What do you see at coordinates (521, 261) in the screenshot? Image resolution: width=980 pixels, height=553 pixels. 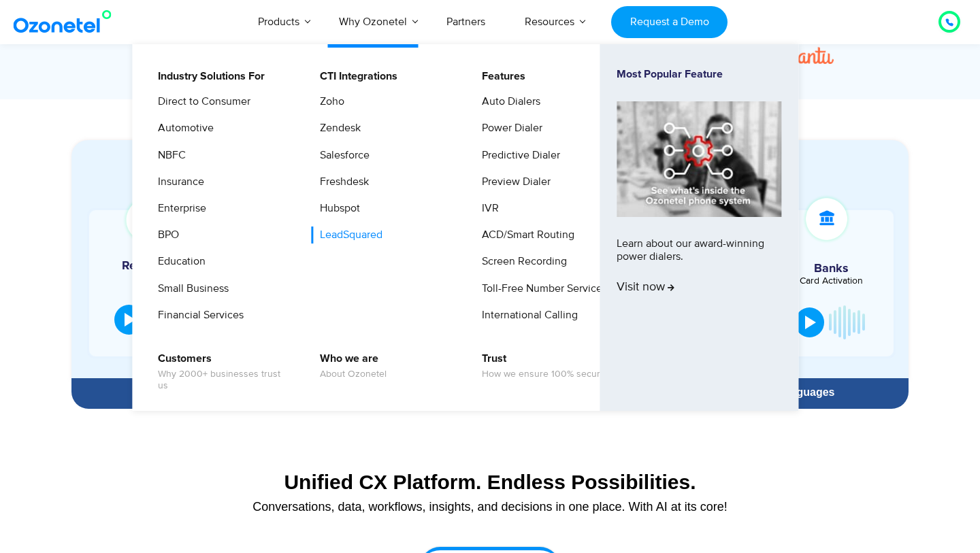 I see `a: Screen Recording` at bounding box center [521, 261].